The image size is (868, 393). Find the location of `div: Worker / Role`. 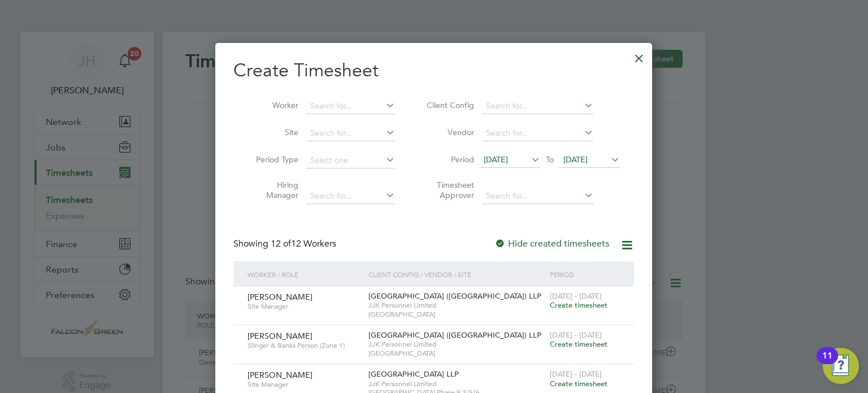

div: Worker / Role is located at coordinates (306, 274).